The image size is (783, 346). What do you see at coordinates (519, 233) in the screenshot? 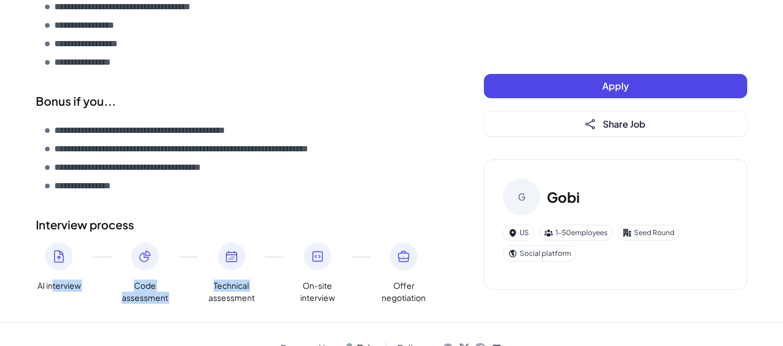
I see `div: US` at bounding box center [519, 233].